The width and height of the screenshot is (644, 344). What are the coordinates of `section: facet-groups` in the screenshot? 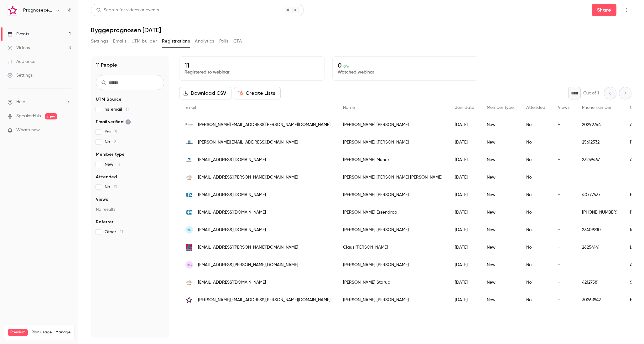 It's located at (130, 166).